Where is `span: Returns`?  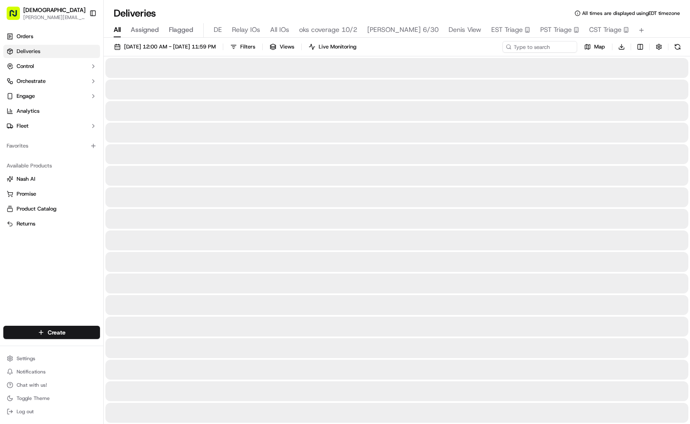
span: Returns is located at coordinates (26, 224).